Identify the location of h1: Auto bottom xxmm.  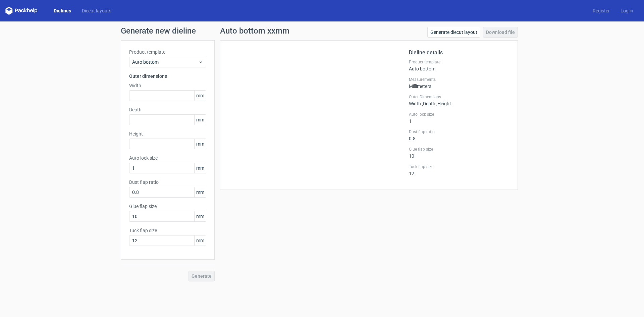
(254, 31).